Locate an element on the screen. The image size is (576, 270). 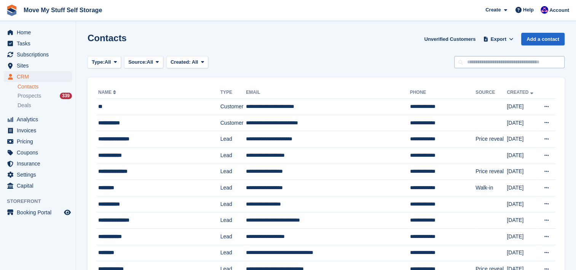
span: Capital is located at coordinates (40, 185).